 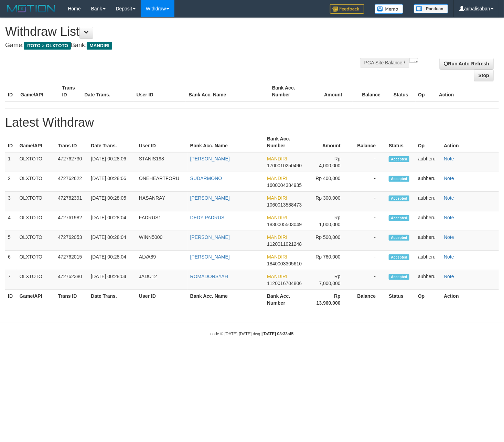 I want to click on td: 6, so click(x=11, y=260).